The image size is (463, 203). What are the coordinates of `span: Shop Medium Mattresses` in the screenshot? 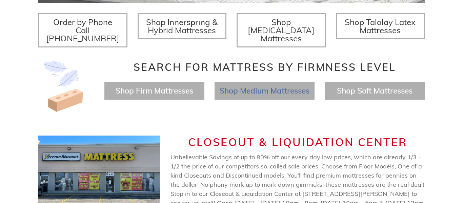 It's located at (264, 90).